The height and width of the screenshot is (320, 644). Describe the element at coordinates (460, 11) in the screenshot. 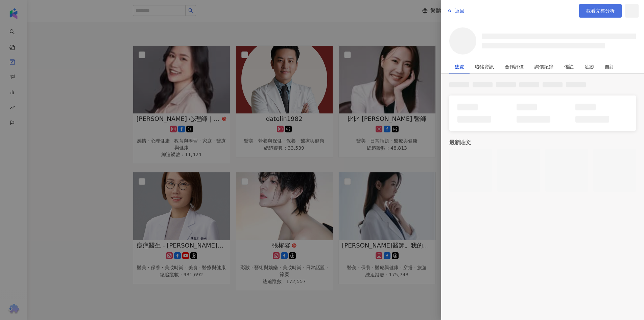

I see `span: 返回` at that location.